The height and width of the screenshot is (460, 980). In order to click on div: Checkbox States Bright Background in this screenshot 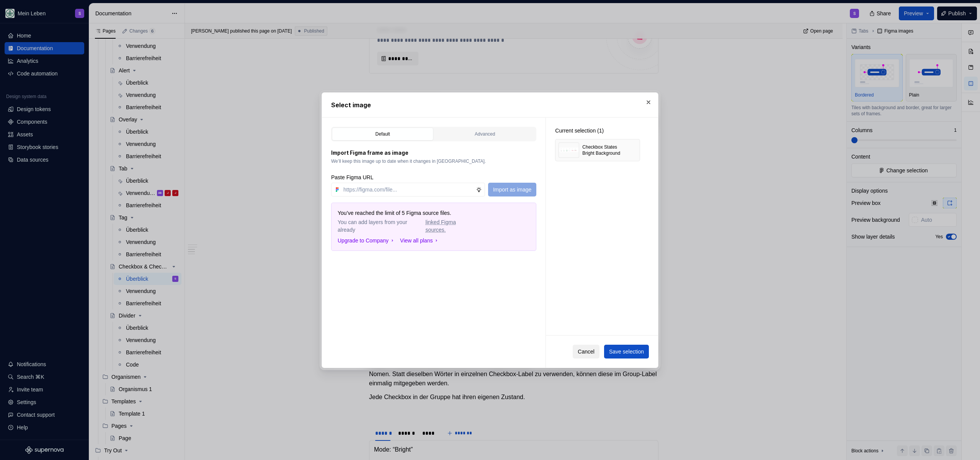, I will do `click(603, 150)`.